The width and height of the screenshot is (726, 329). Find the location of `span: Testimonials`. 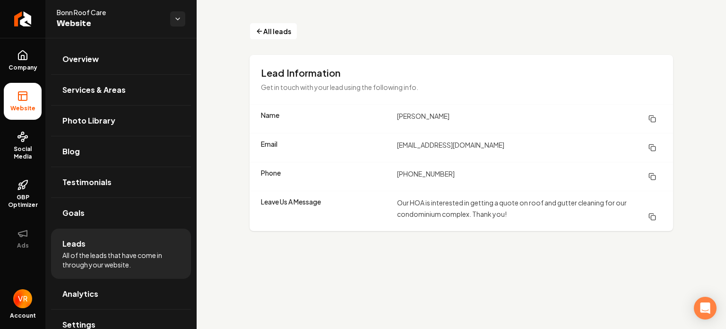

span: Testimonials is located at coordinates (87, 182).